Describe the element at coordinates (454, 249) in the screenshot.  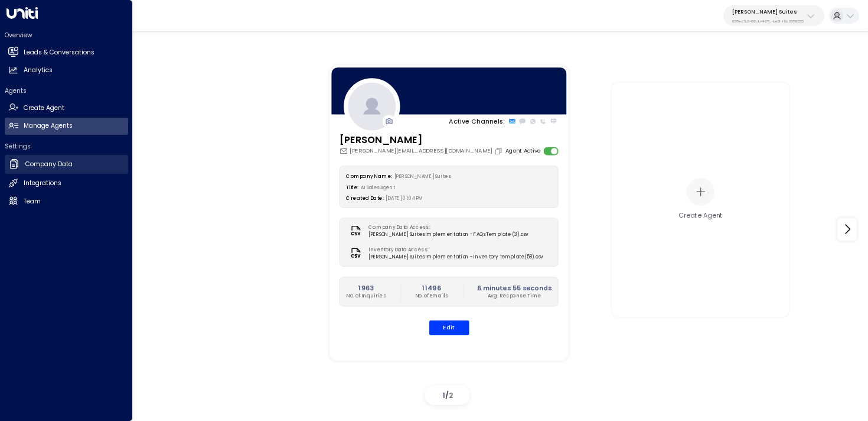
I see `label: Inventory Data Access:` at that location.